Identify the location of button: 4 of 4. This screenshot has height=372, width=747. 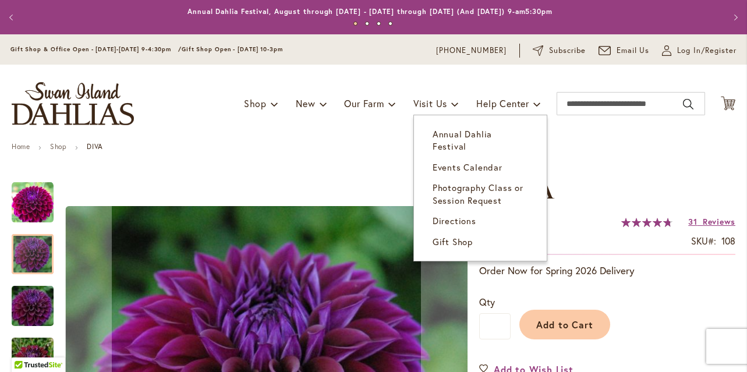
(390, 23).